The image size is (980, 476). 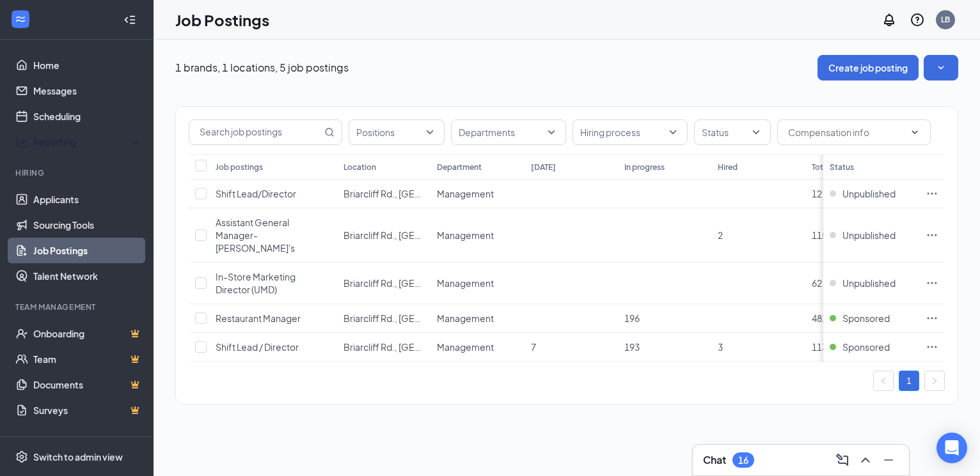 What do you see at coordinates (871, 167) in the screenshot?
I see `th: Status` at bounding box center [871, 167].